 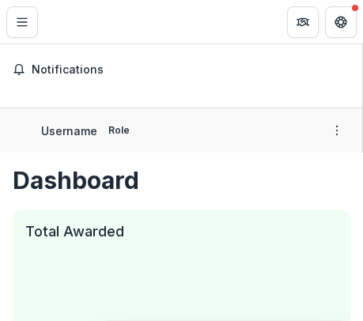 What do you see at coordinates (181, 232) in the screenshot?
I see `h2: Total Awarded` at bounding box center [181, 232].